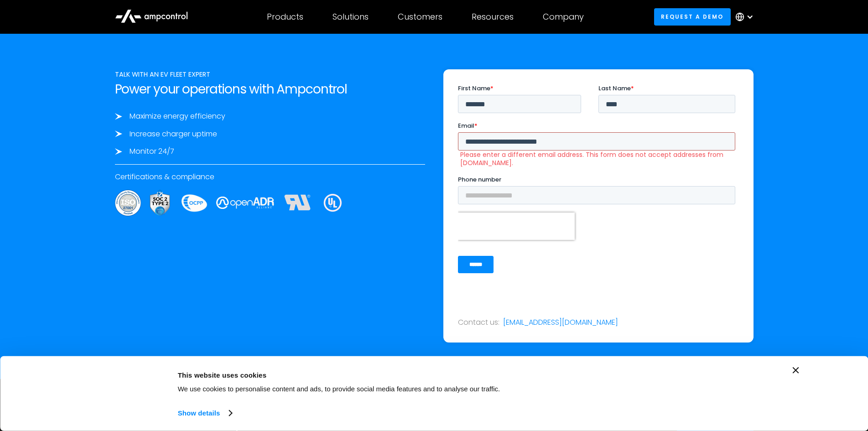 The image size is (868, 431). Describe the element at coordinates (338, 388) in the screenshot. I see `span: We use cookies to personalise content and ads, to provide social media features and to analyse ou...` at that location.